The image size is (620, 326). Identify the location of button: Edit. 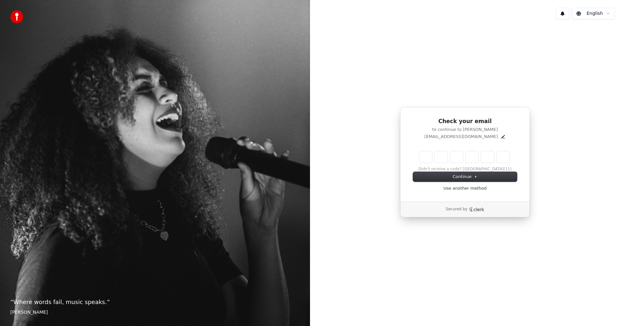
(503, 137).